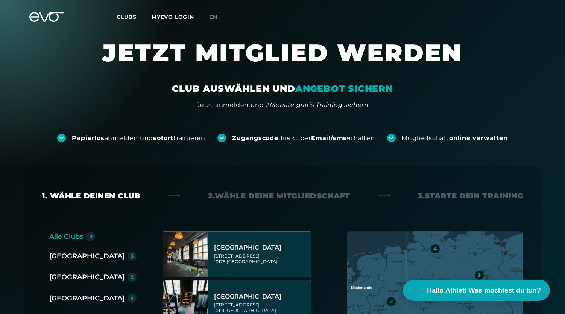  I want to click on a: en, so click(218, 17).